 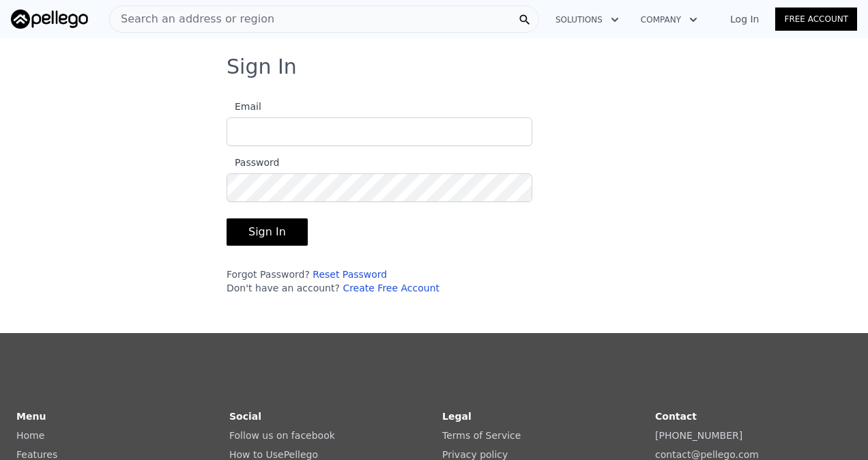 What do you see at coordinates (273, 454) in the screenshot?
I see `a: How to UsePellego` at bounding box center [273, 454].